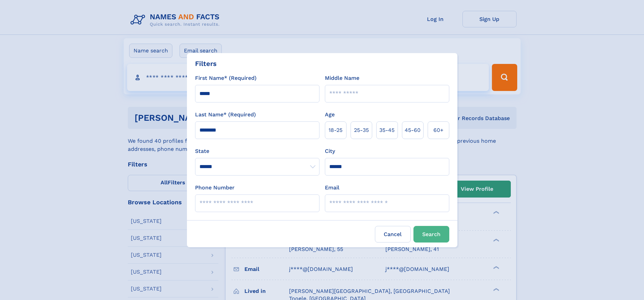 The width and height of the screenshot is (644, 300). I want to click on span: 35‑45, so click(387, 130).